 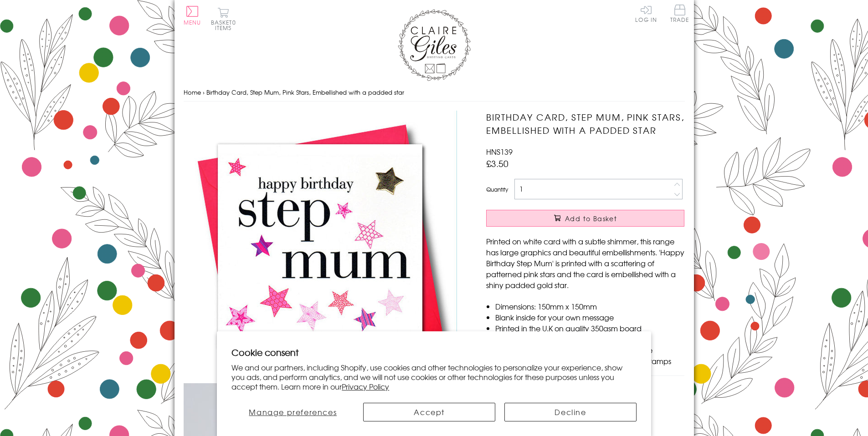 What do you see at coordinates (500, 152) in the screenshot?
I see `span: HNS139` at bounding box center [500, 152].